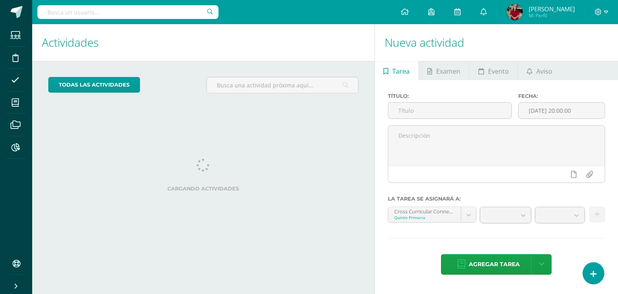 The height and width of the screenshot is (294, 618). Describe the element at coordinates (498, 71) in the screenshot. I see `span: Evento` at that location.